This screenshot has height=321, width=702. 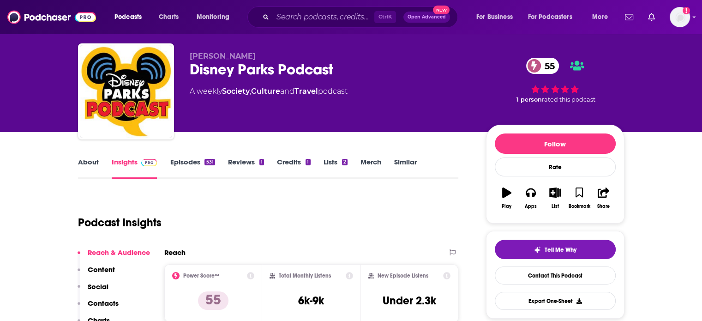 What do you see at coordinates (603, 206) in the screenshot?
I see `div: Share` at bounding box center [603, 206].